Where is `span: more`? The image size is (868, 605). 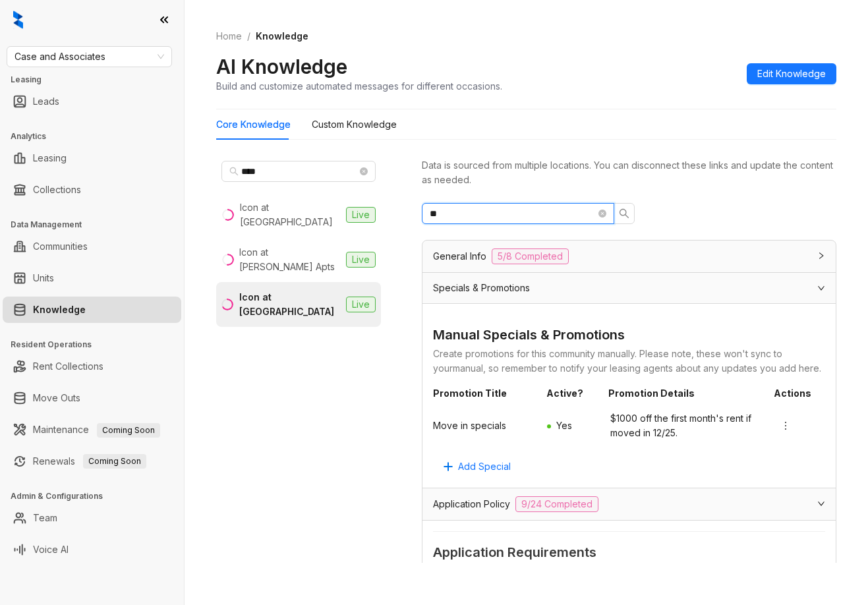 span: more is located at coordinates (786, 426).